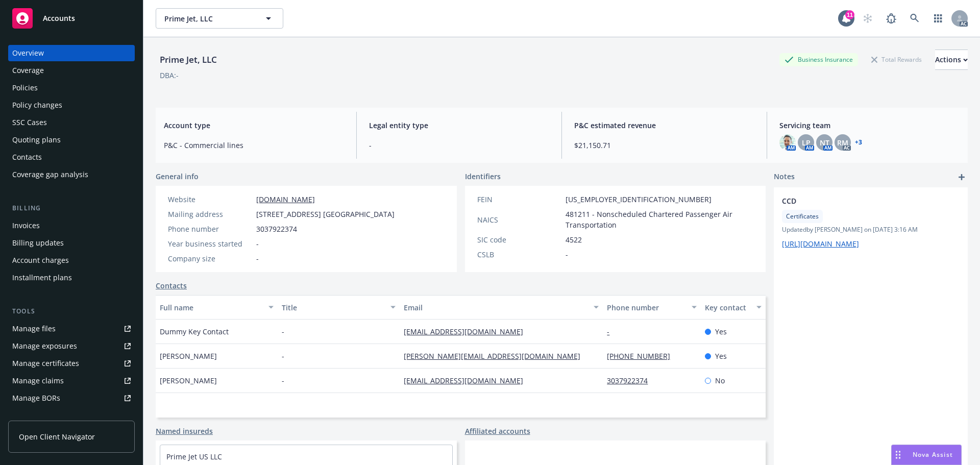 Image resolution: width=980 pixels, height=465 pixels. Describe the element at coordinates (40, 261) in the screenshot. I see `div: Account charges` at that location.